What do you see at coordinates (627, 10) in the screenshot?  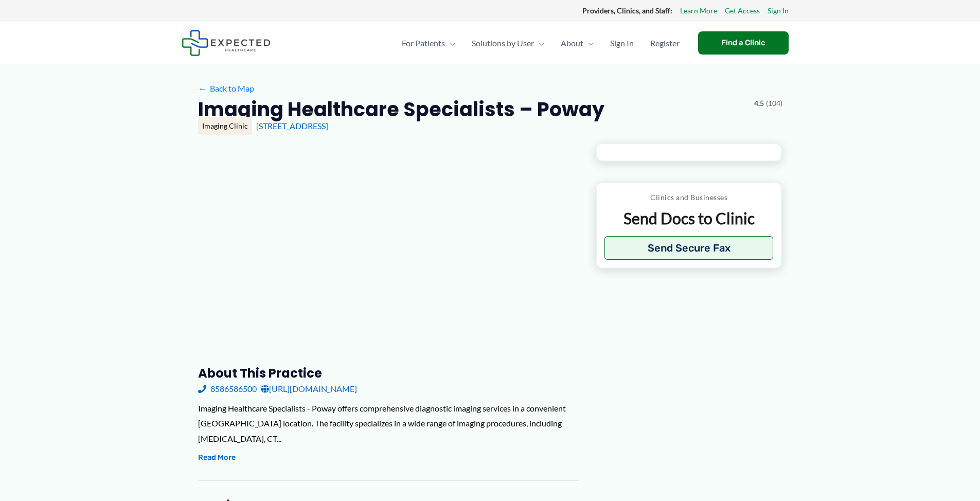 I see `strong: Providers, Clinics, and Staff:` at bounding box center [627, 10].